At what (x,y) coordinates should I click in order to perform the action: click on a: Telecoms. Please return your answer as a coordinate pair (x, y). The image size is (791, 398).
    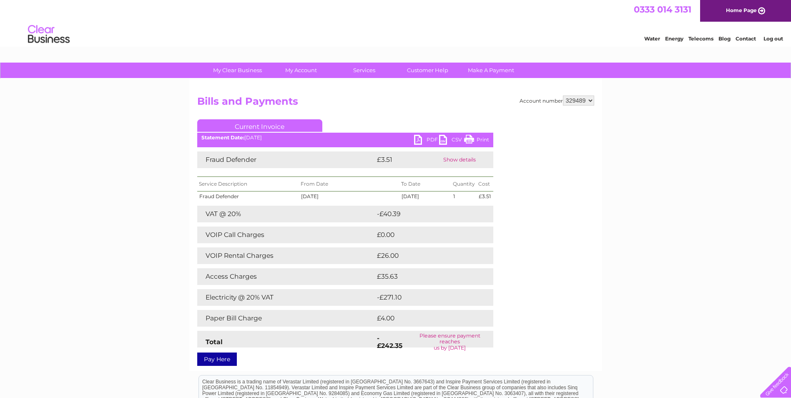
    Looking at the image, I should click on (701, 38).